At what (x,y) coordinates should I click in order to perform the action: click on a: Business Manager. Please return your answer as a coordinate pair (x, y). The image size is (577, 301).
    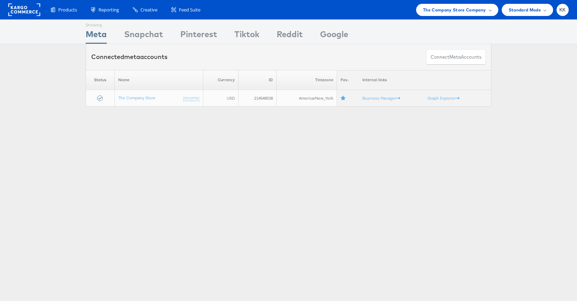
    Looking at the image, I should click on (381, 98).